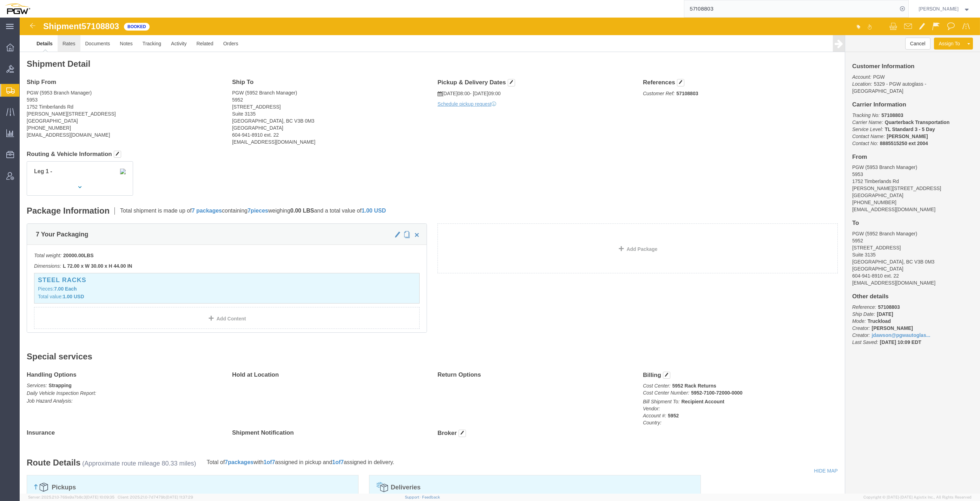 The width and height of the screenshot is (980, 501). Describe the element at coordinates (939, 9) in the screenshot. I see `span: Jesse Dawson` at that location.